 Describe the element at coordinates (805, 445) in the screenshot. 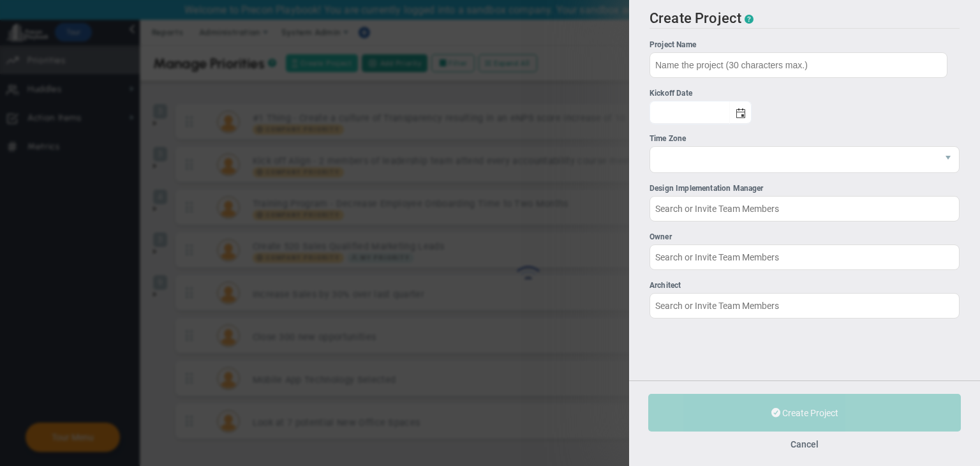

I see `button: Cancel` at that location.